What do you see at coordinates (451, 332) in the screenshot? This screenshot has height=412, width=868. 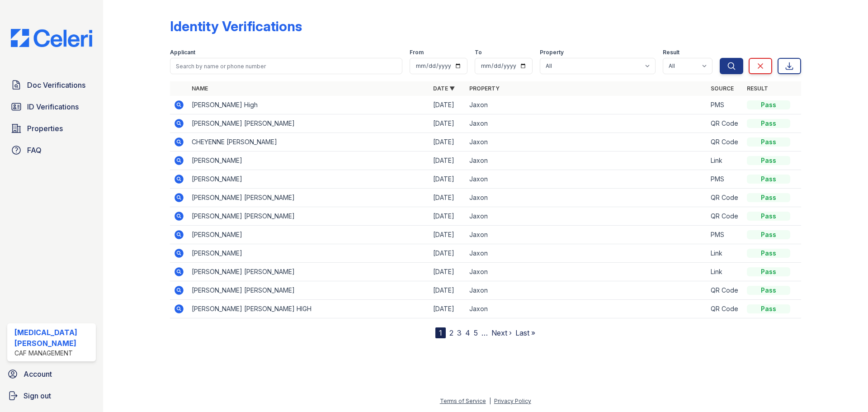 I see `a: 2` at bounding box center [451, 332].